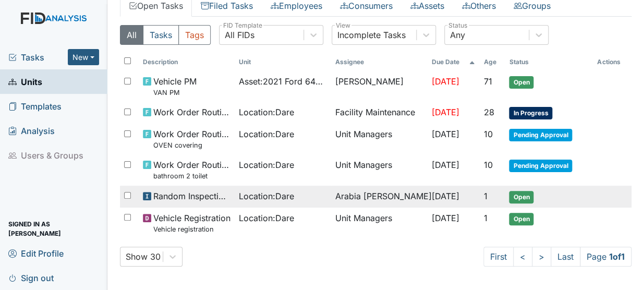  What do you see at coordinates (35, 106) in the screenshot?
I see `span: Templates` at bounding box center [35, 106].